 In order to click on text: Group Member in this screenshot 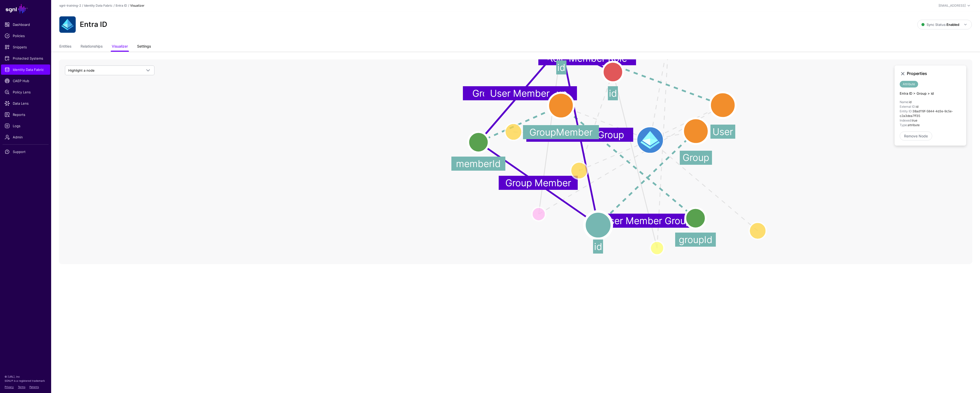, I will do `click(538, 183)`.